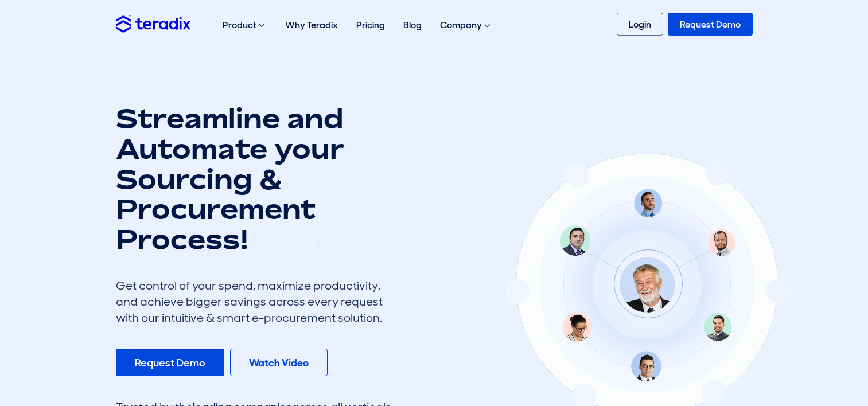 The width and height of the screenshot is (868, 406). What do you see at coordinates (640, 24) in the screenshot?
I see `a: Login` at bounding box center [640, 24].